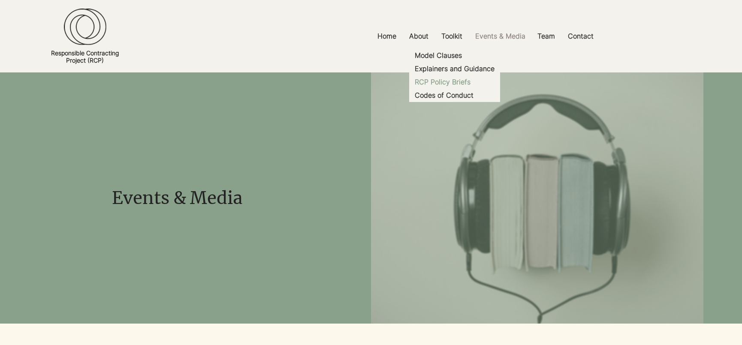 The width and height of the screenshot is (742, 345). What do you see at coordinates (452, 36) in the screenshot?
I see `a: Toolkit` at bounding box center [452, 36].